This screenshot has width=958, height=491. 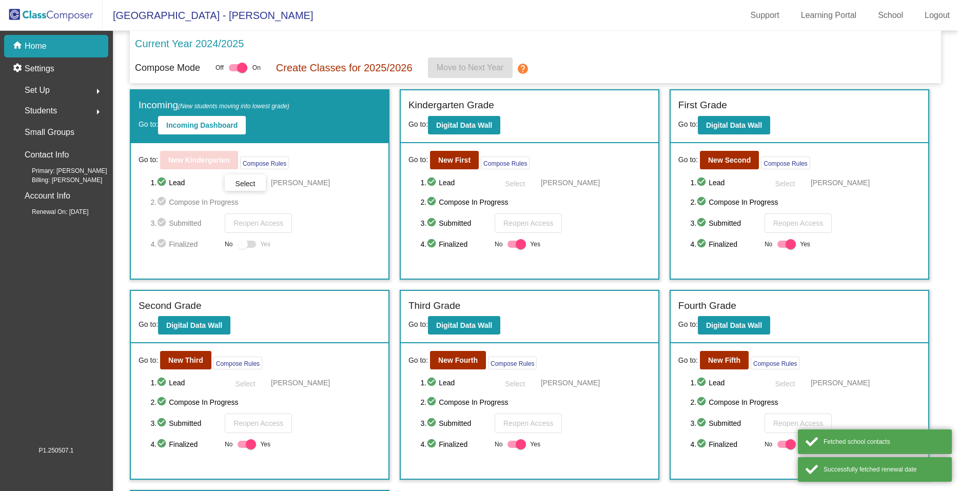 I want to click on p: Compose Mode, so click(x=167, y=68).